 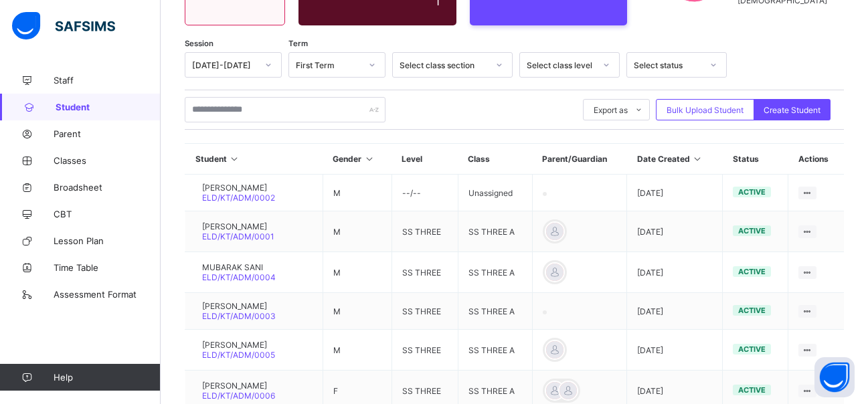 What do you see at coordinates (238, 198) in the screenshot?
I see `span: ELD/KT/ADM/0002` at bounding box center [238, 198].